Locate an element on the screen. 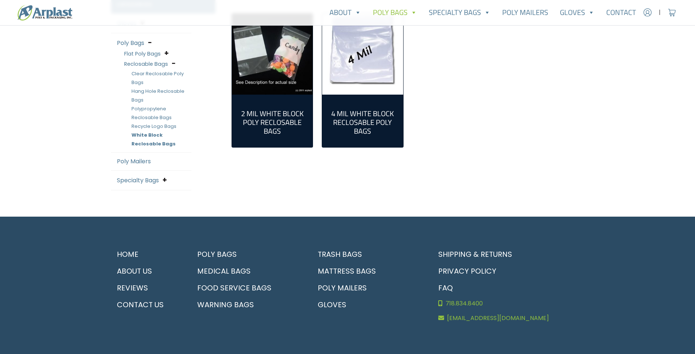 The height and width of the screenshot is (354, 695). a: Reviews is located at coordinates (147, 288).